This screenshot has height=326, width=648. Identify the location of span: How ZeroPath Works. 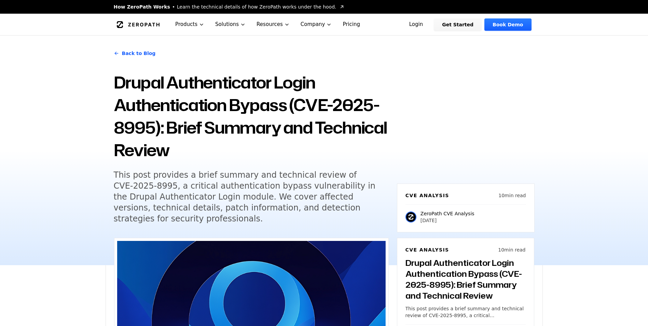
(142, 7).